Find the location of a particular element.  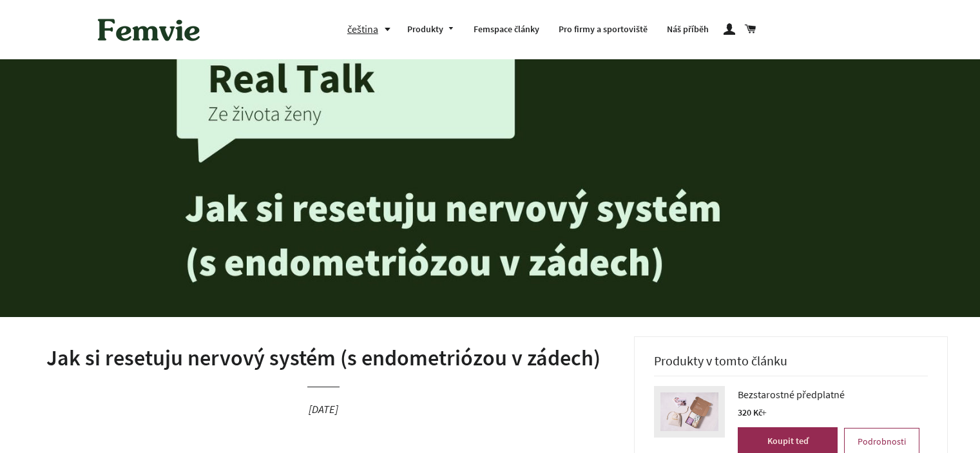

h1: Jak si resetuju nervový systém (s endometriózou v zádech) is located at coordinates (323, 358).